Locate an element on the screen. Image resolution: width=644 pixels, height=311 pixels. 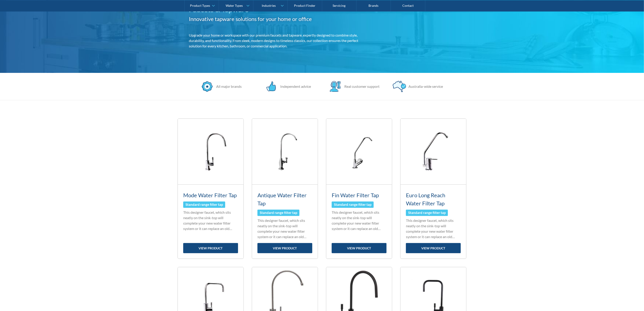
h3: Fin Water Filter Tap is located at coordinates (359, 195).